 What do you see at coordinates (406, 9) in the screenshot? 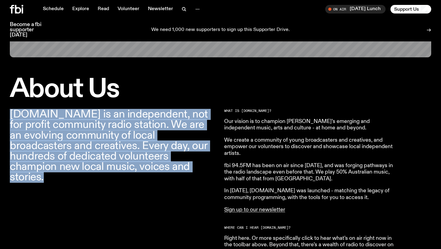
I see `span: Support Us` at bounding box center [406, 9].